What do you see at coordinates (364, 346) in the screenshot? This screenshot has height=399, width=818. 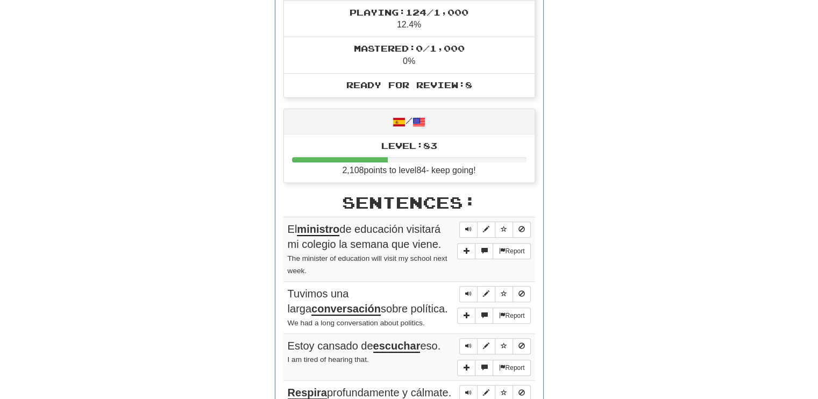 I see `span: Estoy cansado de eso.` at bounding box center [364, 346].